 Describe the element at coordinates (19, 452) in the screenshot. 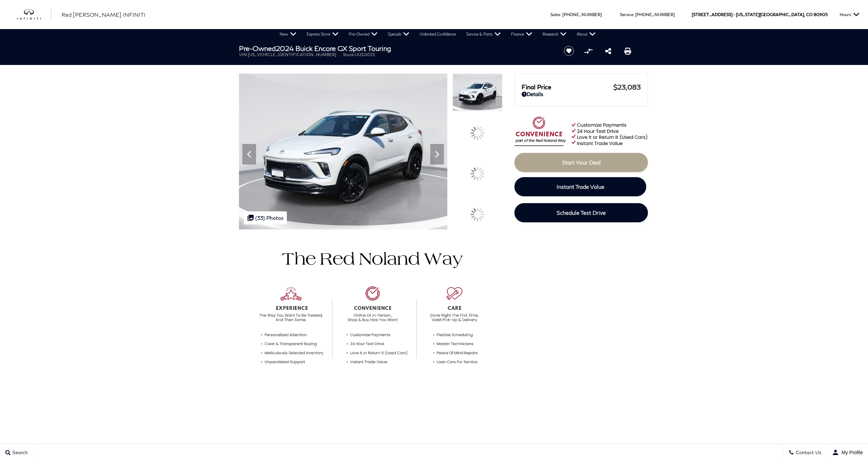

I see `span: Search` at that location.